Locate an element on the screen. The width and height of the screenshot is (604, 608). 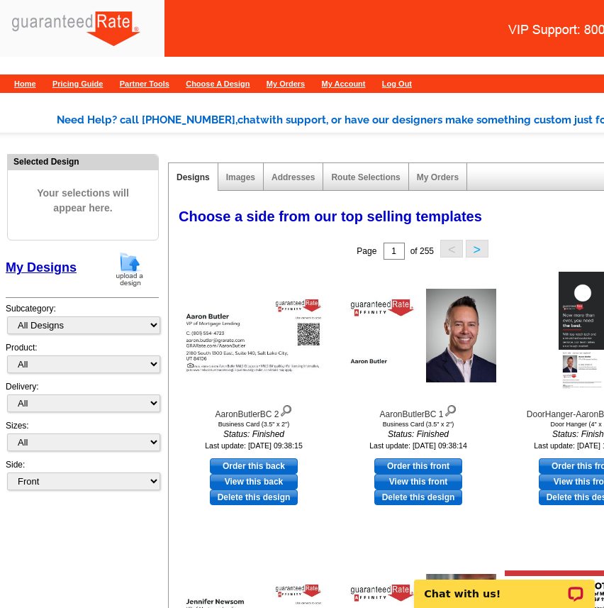
span: Your selections will appear here. is located at coordinates (83, 201).